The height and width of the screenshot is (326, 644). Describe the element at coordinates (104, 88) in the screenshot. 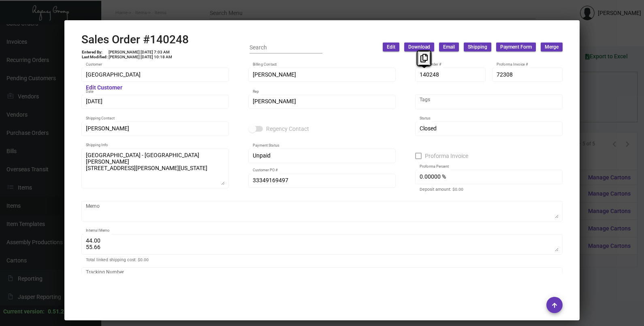

I see `mat-hint: Edit Customer` at that location.